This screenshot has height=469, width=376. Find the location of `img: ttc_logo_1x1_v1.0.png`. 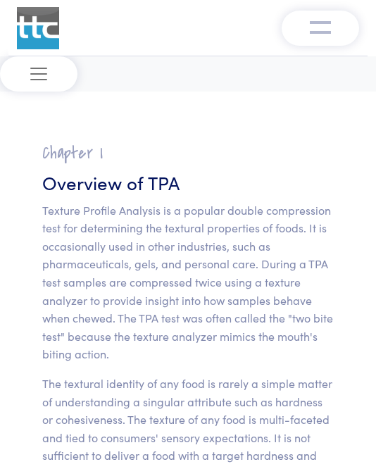

img: ttc_logo_1x1_v1.0.png is located at coordinates (38, 28).